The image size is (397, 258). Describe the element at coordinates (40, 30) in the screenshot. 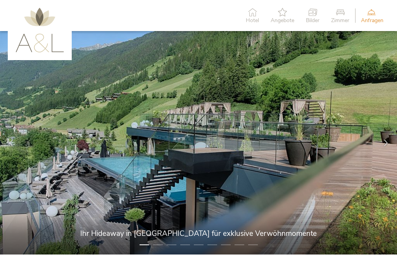

I see `a: AMONTI & LUNARIS Wellnessresort` at that location.